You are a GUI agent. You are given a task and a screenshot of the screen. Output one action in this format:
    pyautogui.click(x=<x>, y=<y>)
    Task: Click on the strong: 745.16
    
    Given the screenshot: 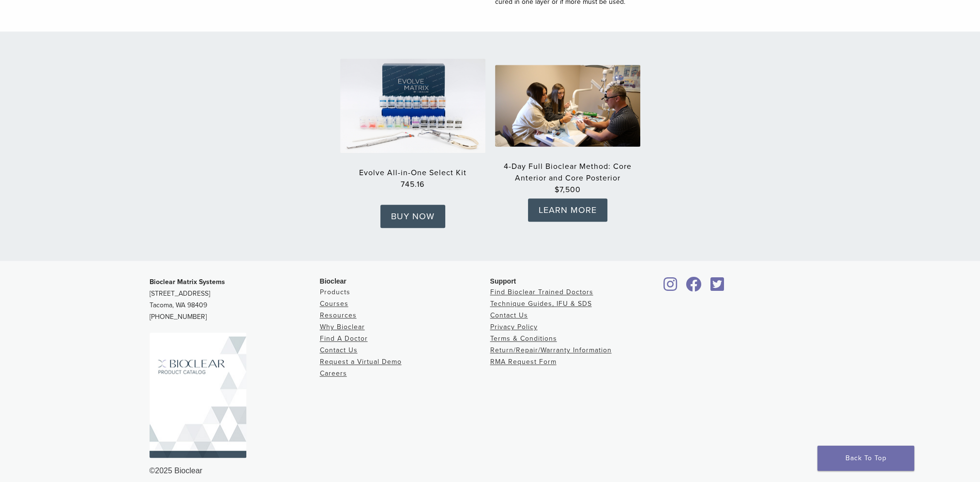 What is the action you would take?
    pyautogui.click(x=413, y=184)
    